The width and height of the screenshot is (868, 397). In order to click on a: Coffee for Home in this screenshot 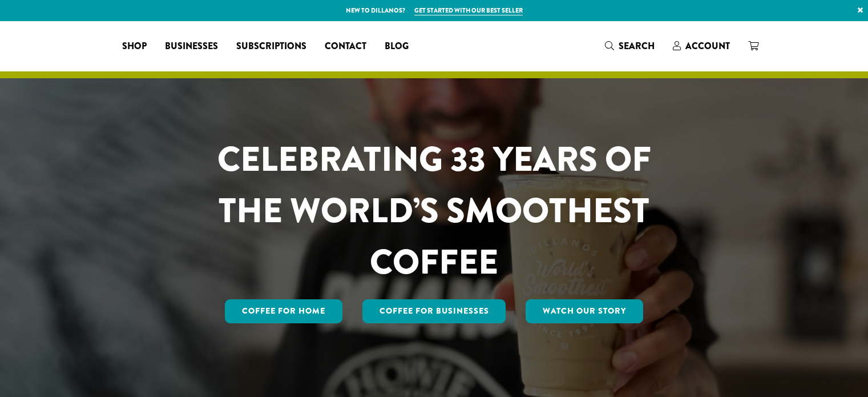, I will do `click(284, 311)`.